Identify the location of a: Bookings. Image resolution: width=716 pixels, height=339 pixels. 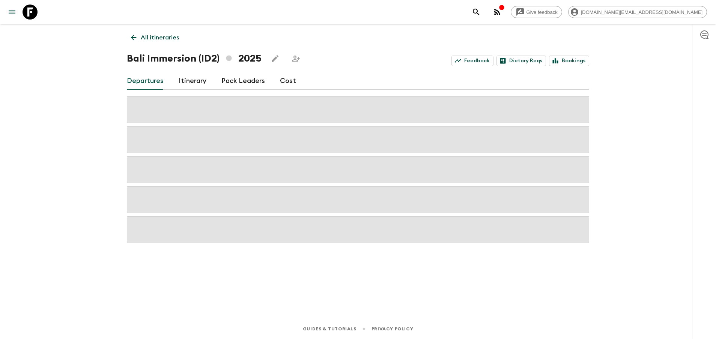
(569, 61).